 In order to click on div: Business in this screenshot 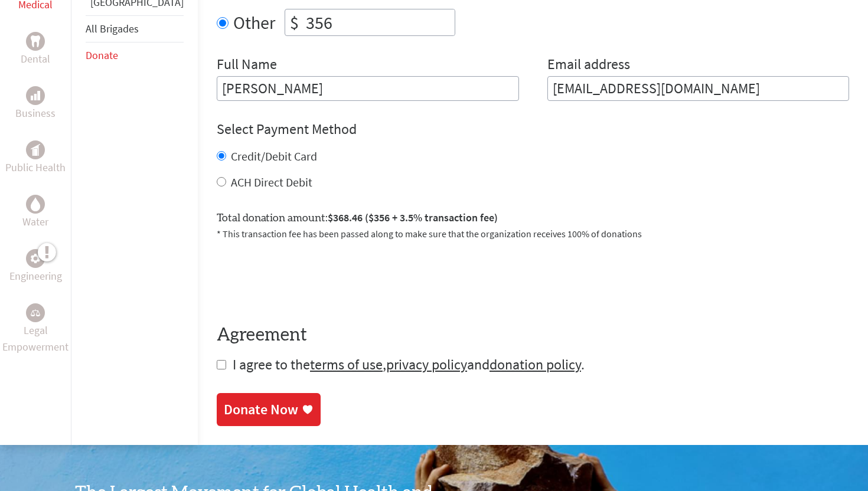, I will do `click(35, 96)`.